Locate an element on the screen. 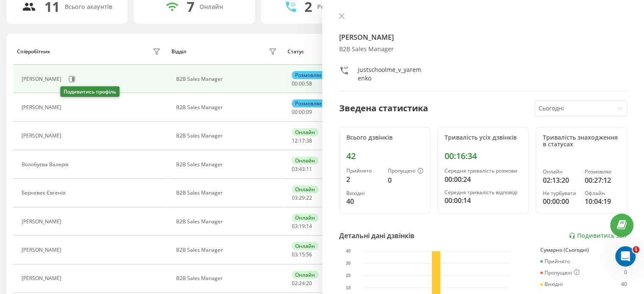  div: Сумарно (Сьогодні) is located at coordinates (583, 250).